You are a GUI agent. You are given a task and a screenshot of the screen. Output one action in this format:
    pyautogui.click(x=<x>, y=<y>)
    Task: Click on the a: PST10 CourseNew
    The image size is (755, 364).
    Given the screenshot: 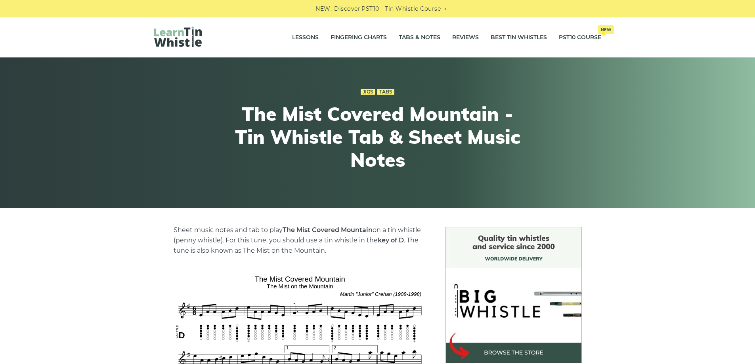 What is the action you would take?
    pyautogui.click(x=580, y=38)
    